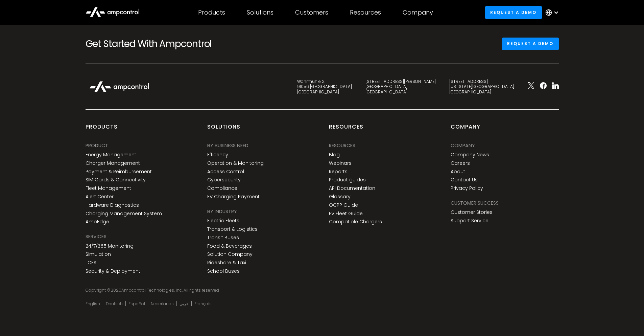  I want to click on a: Blog, so click(334, 154).